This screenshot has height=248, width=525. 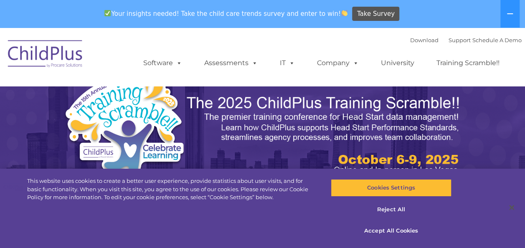 I want to click on a: Download, so click(x=424, y=40).